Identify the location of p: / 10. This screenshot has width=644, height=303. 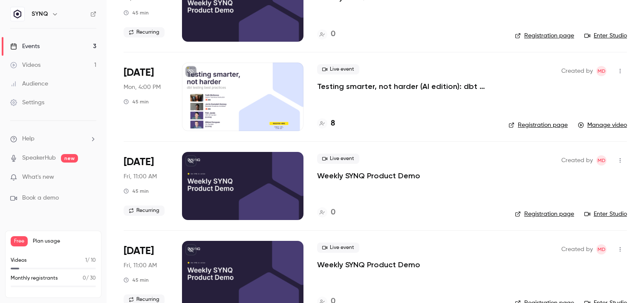
(90, 261).